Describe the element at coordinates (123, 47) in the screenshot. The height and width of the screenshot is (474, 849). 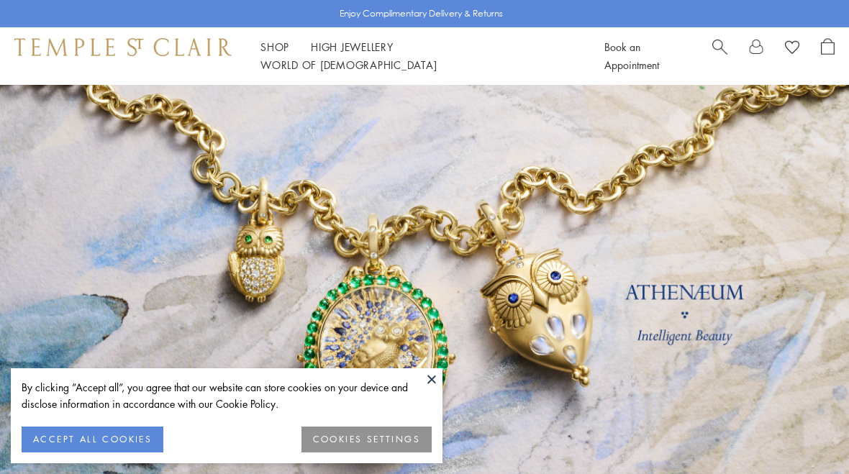
I see `img: Temple St. Clair` at that location.